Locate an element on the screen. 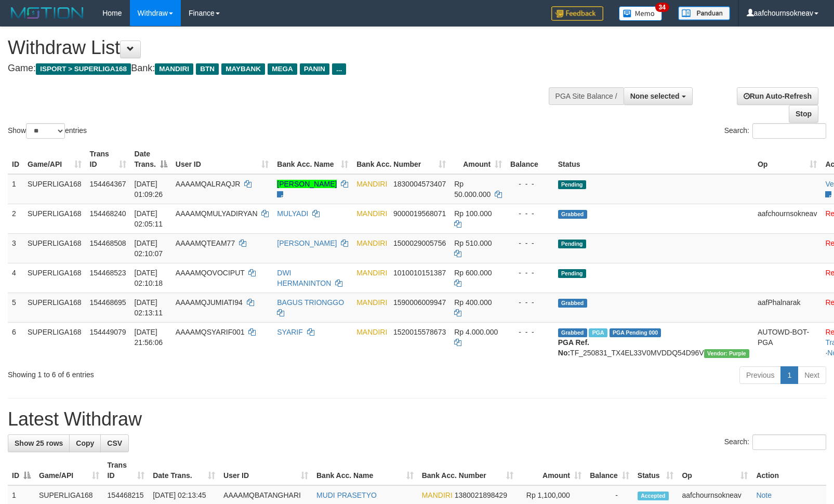  span: ISPORT > SUPERLIGA168 is located at coordinates (83, 69).